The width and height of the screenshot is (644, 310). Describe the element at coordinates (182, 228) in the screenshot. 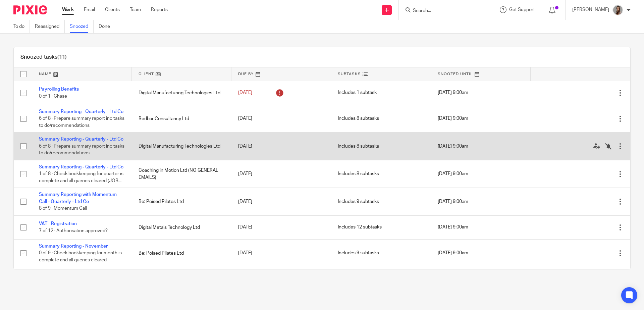

I see `td: Digital Metals Technology Ltd` at that location.